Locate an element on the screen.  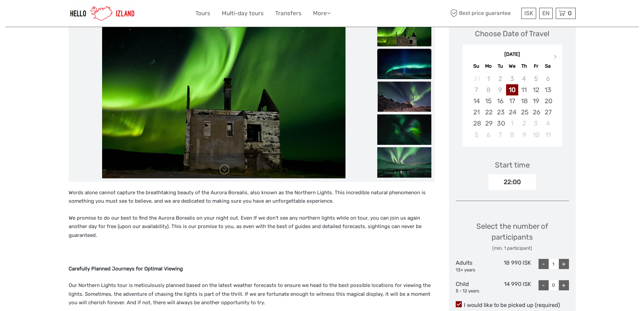
p: We're away right now. Please check back later! is located at coordinates (43, 14).